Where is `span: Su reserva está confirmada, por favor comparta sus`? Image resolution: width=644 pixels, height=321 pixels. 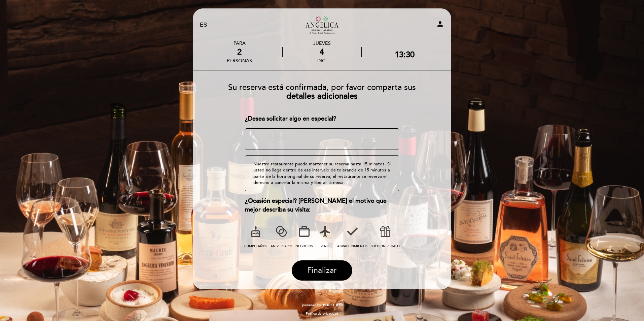
span: Su reserva está confirmada, por favor comparta sus is located at coordinates (322, 87).